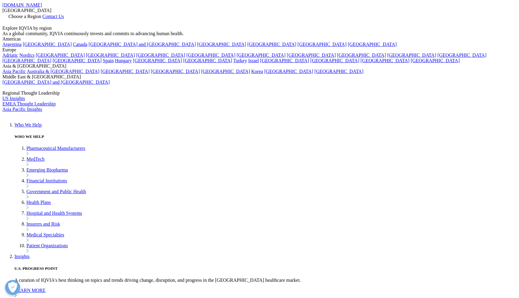 This screenshot has width=519, height=298. Describe the element at coordinates (43, 224) in the screenshot. I see `a: Insurers and Risk` at that location.